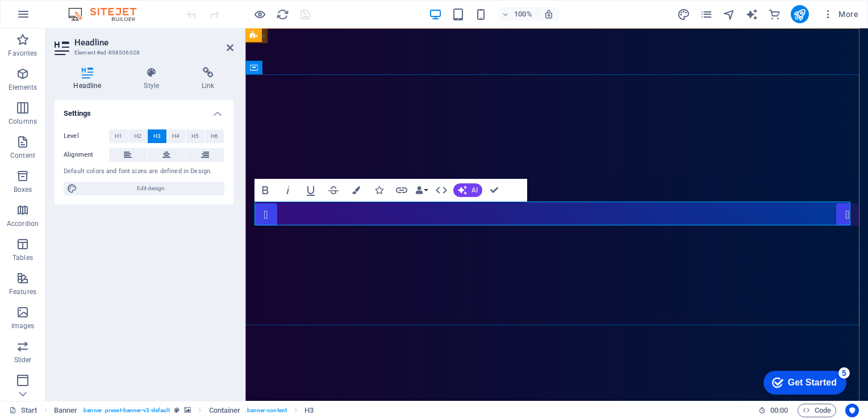 The width and height of the screenshot is (868, 419). What do you see at coordinates (468, 190) in the screenshot?
I see `button: AI` at bounding box center [468, 190].